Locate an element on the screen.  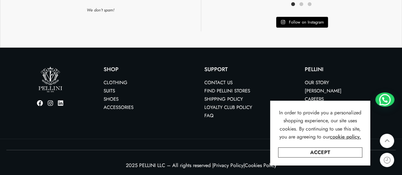
a: Shoes is located at coordinates (111, 99).